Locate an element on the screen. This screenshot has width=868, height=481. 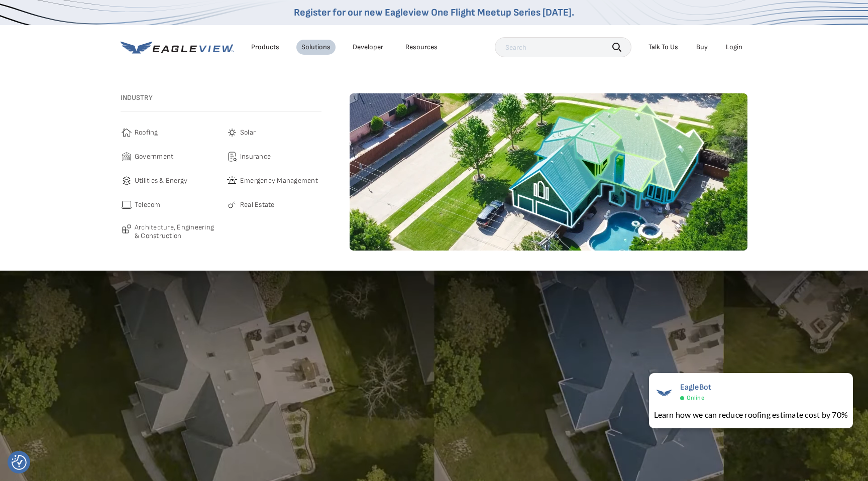
div: Login is located at coordinates (734, 47).